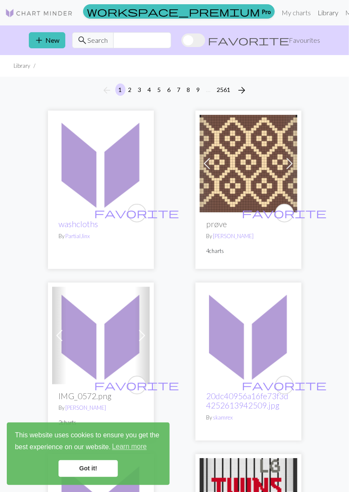  What do you see at coordinates (83, 40) in the screenshot?
I see `span: search` at bounding box center [83, 40].